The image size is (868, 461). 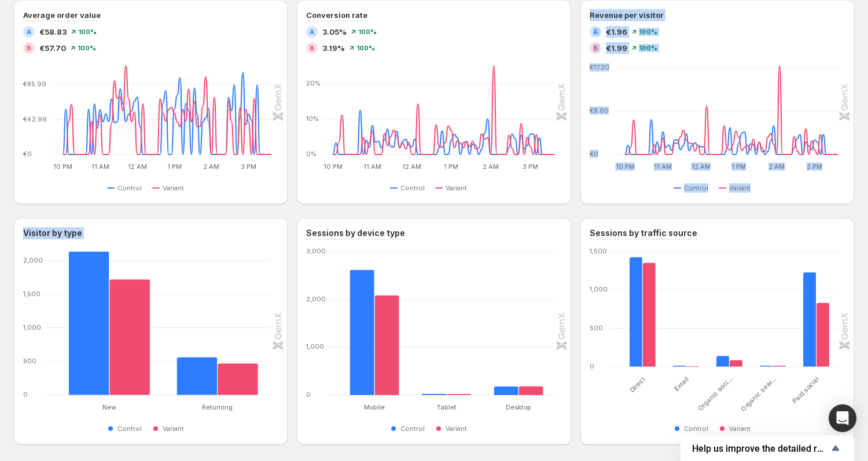 I want to click on g: Paid social: Control 1,229,Variant 831, so click(x=816, y=309).